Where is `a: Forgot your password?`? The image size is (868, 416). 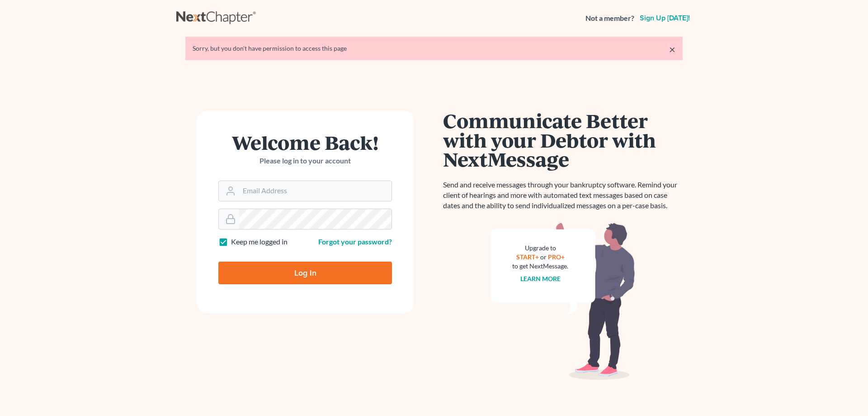 a: Forgot your password? is located at coordinates (355, 242).